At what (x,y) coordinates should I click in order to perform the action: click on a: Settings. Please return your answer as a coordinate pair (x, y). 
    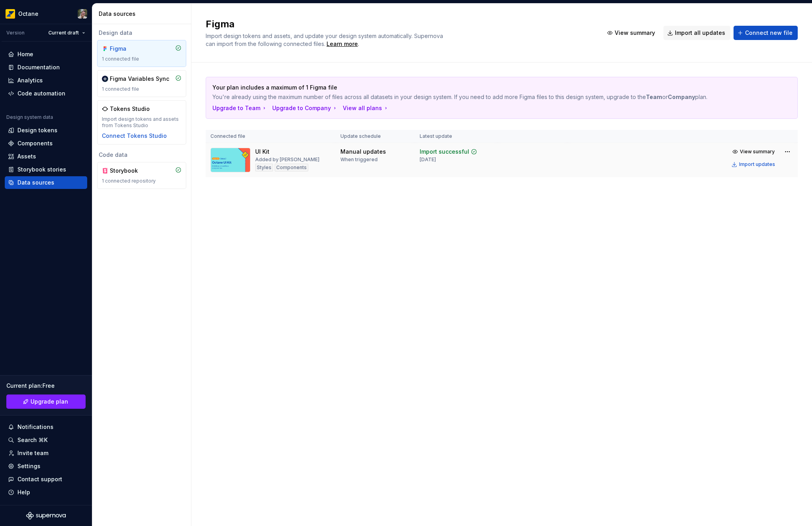
    Looking at the image, I should click on (46, 466).